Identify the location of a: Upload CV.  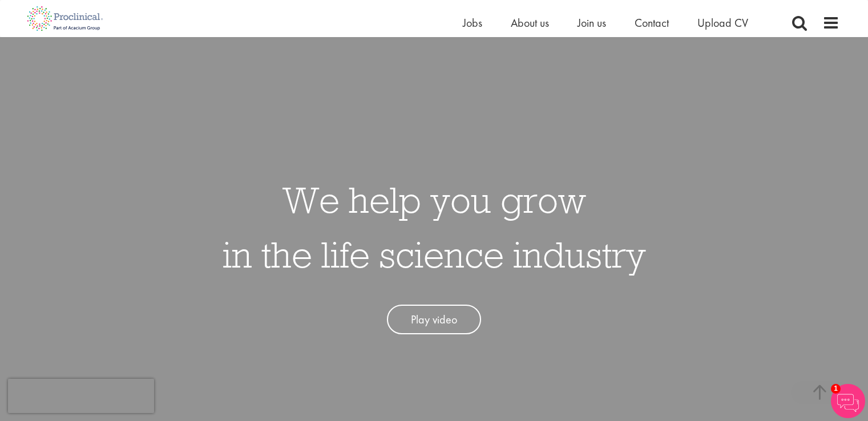
(723, 23).